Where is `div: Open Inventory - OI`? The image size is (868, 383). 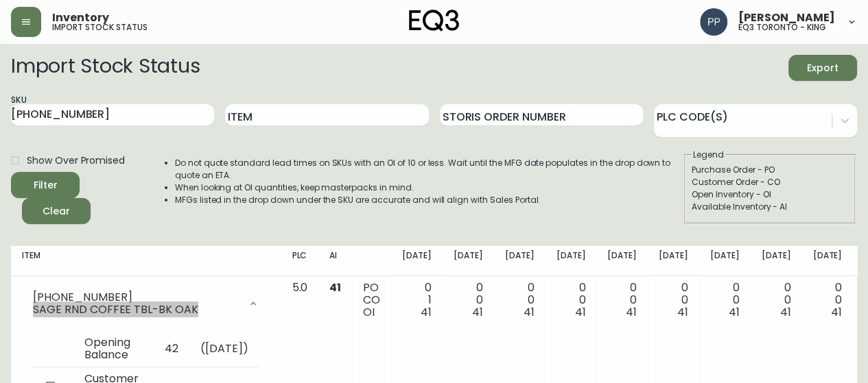 div: Open Inventory - OI is located at coordinates (770, 195).